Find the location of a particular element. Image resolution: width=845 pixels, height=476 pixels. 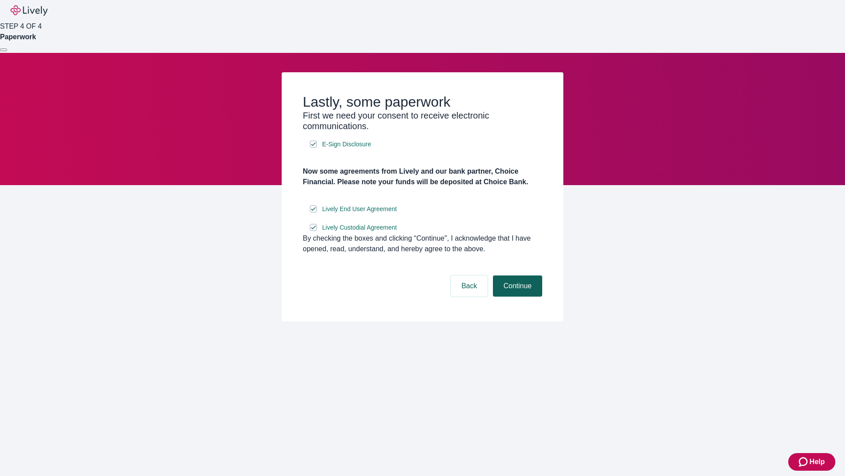

span: E-Sign Disclosure is located at coordinates (347, 144).